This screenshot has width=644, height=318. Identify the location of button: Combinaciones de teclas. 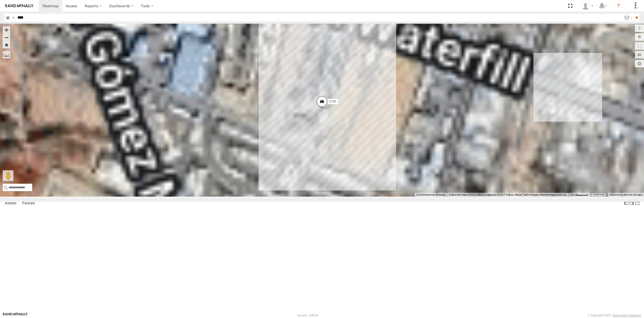
(431, 195).